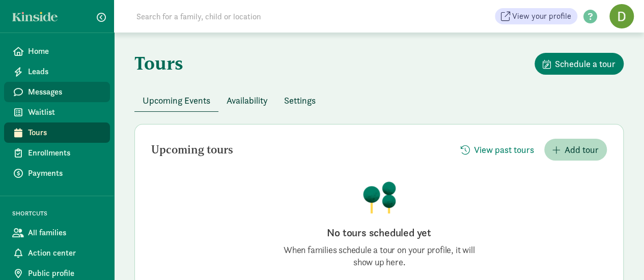  Describe the element at coordinates (379, 198) in the screenshot. I see `img: illustration-trees.png` at that location.